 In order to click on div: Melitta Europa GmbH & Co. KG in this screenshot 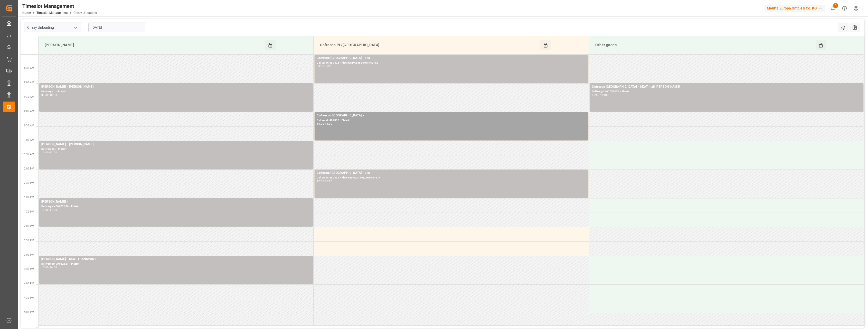, I will do `click(795, 9)`.